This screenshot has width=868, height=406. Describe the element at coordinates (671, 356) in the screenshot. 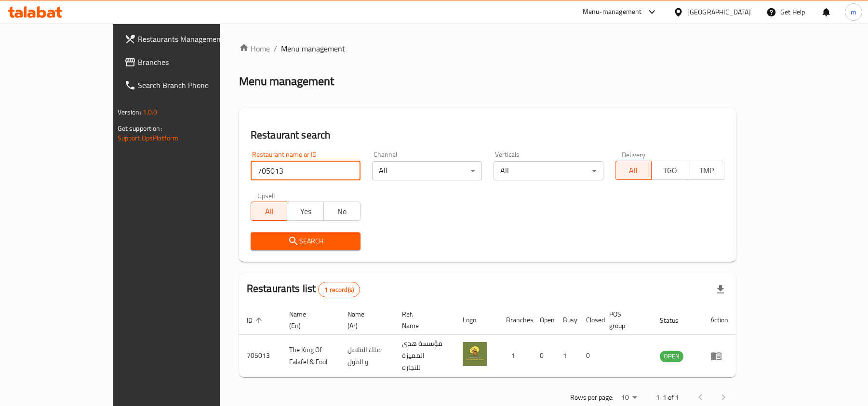

I see `div: OPEN` at that location.